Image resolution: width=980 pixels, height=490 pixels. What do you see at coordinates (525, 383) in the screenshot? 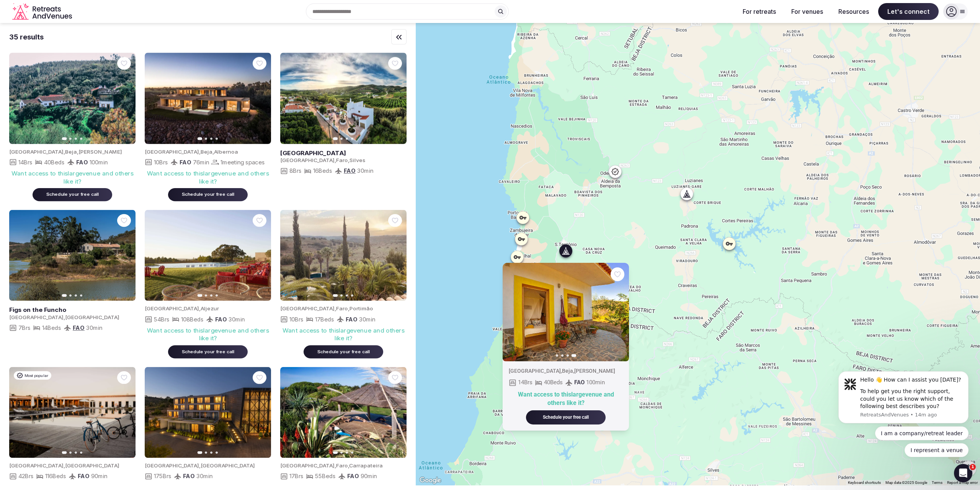
I see `span: 14 Brs` at bounding box center [525, 383].